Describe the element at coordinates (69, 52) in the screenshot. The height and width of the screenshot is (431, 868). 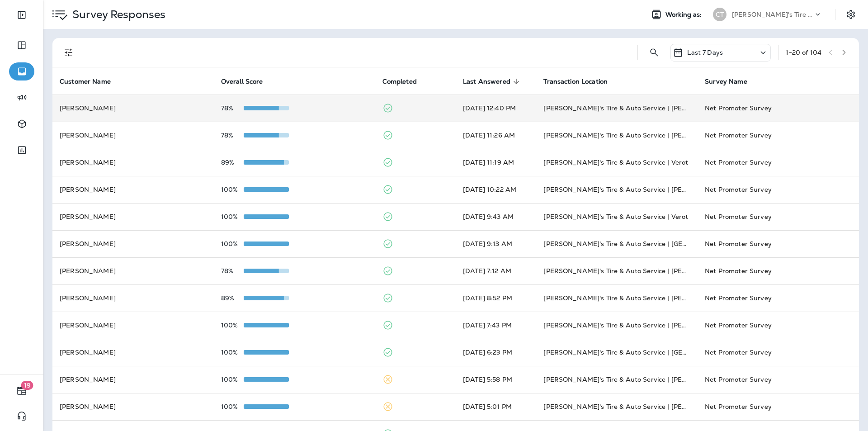
I see `button: Filters` at that location.